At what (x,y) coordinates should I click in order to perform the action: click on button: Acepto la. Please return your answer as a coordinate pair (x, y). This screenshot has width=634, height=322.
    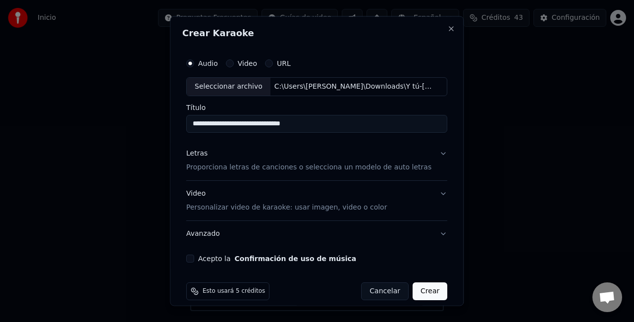
    Looking at the image, I should click on (296, 258).